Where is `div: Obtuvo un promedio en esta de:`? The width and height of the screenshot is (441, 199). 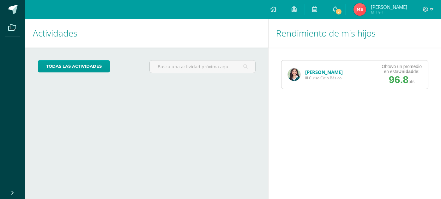
div: Obtuvo un promedio en esta de: is located at coordinates (401, 69).